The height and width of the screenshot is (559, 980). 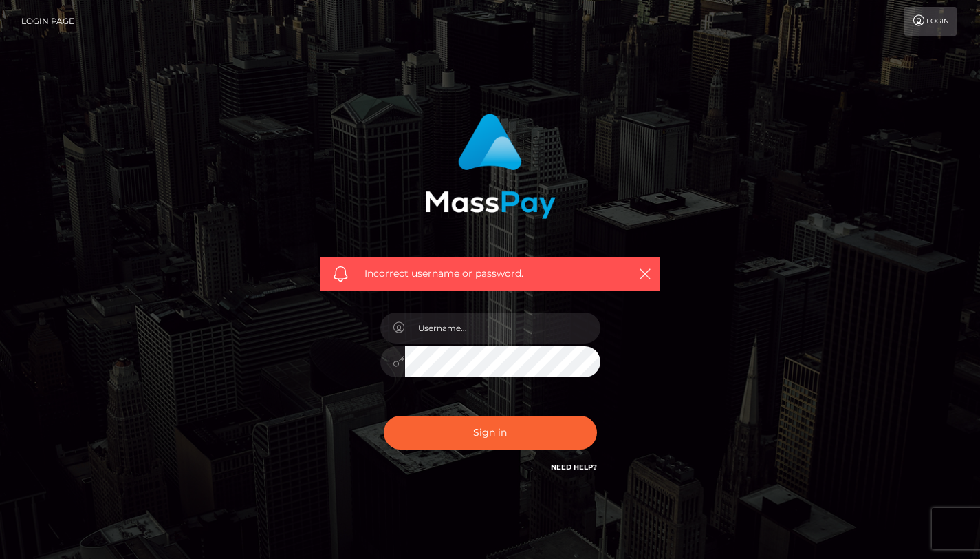 I want to click on input: Username..., so click(x=503, y=328).